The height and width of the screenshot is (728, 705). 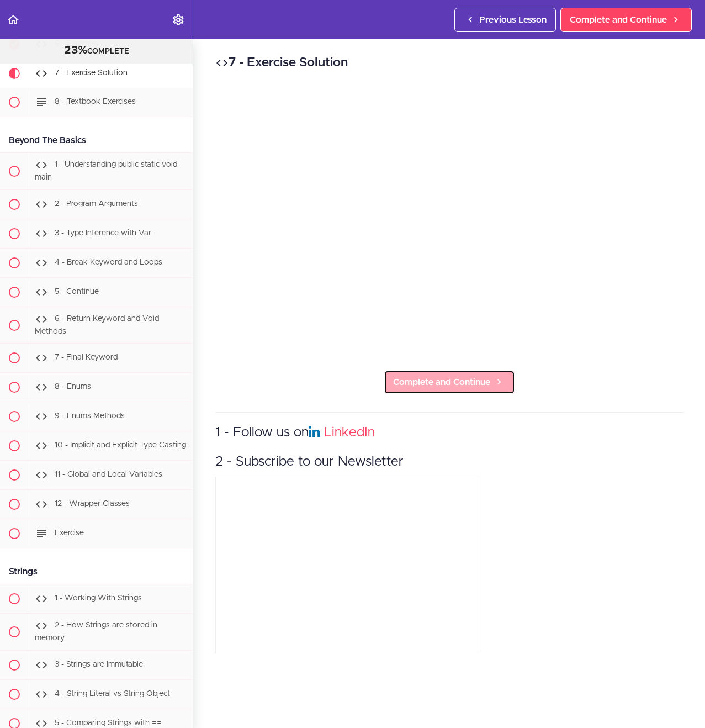 I want to click on span: 2 - Program Arguments, so click(x=96, y=204).